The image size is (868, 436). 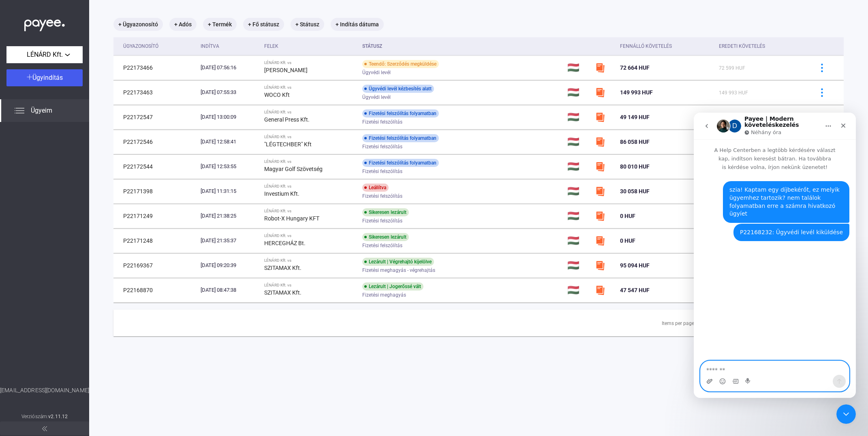 What do you see at coordinates (19, 111) in the screenshot?
I see `img: list.svg` at bounding box center [19, 111].